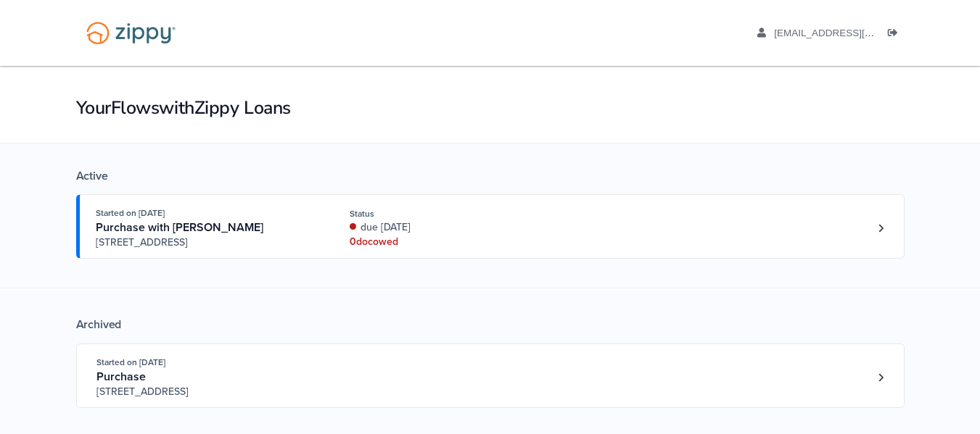 This screenshot has width=980, height=434. I want to click on h1: Your Flows with Zippy Loans, so click(490, 108).